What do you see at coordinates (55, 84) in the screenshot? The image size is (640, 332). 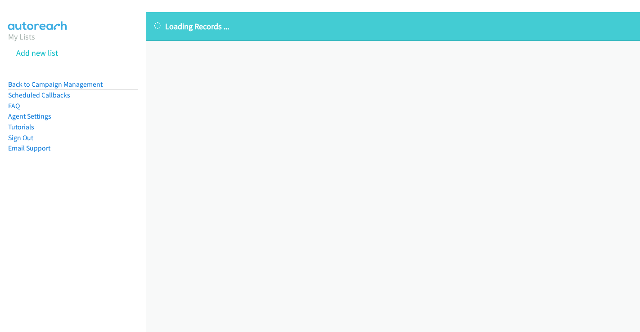 I see `a: Back to Campaign Management` at bounding box center [55, 84].